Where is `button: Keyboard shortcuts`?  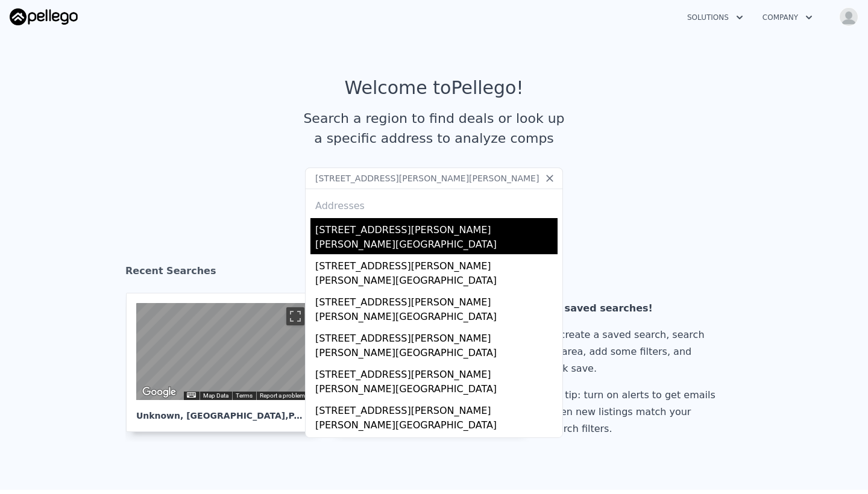 button: Keyboard shortcuts is located at coordinates (191, 395).